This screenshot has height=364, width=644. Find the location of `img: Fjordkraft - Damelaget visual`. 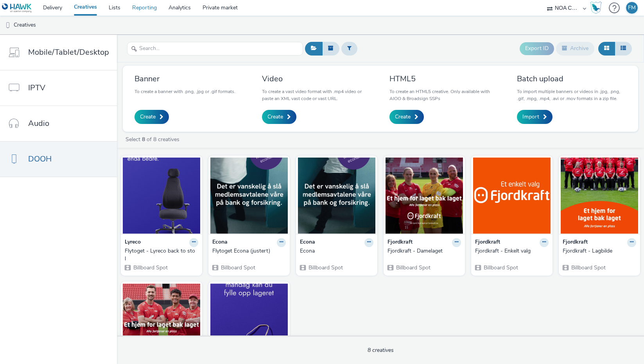

img: Fjordkraft - Damelaget visual is located at coordinates (424, 196).